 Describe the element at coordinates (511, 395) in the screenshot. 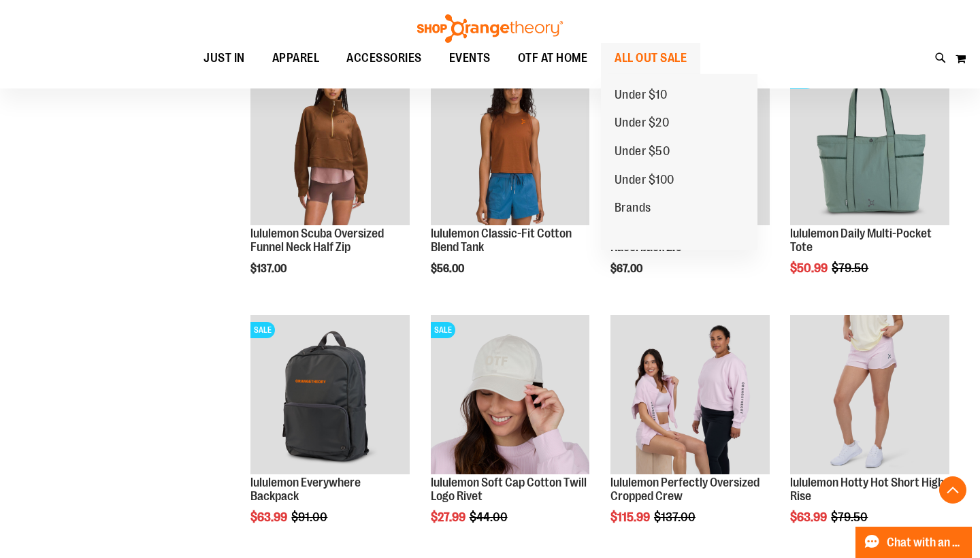

I see `img: OTF lululemon Soft Cap Cotton Twill Logo Rivet Khaki` at that location.